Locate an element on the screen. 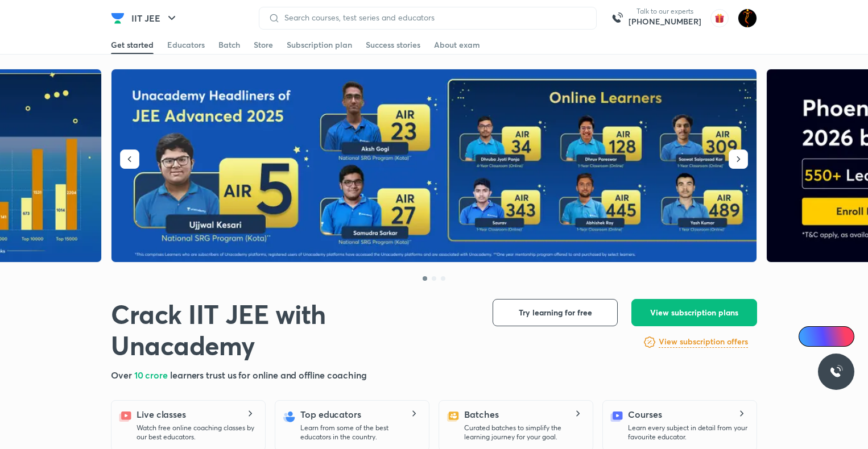 Image resolution: width=868 pixels, height=449 pixels. div: Store is located at coordinates (263, 45).